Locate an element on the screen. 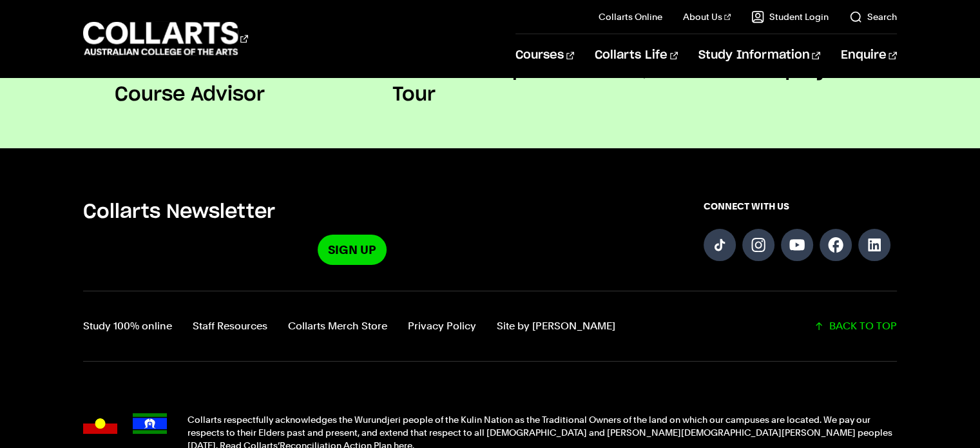  a: Staff Resources is located at coordinates (230, 326).